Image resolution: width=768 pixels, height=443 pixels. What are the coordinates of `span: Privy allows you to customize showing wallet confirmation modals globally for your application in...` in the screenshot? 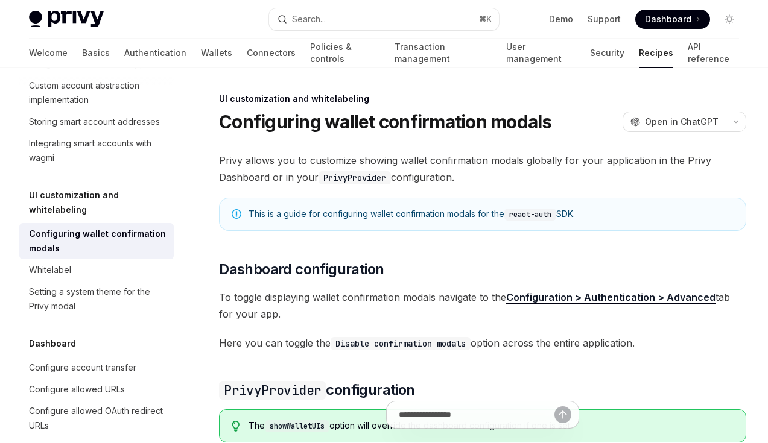 It's located at (482, 169).